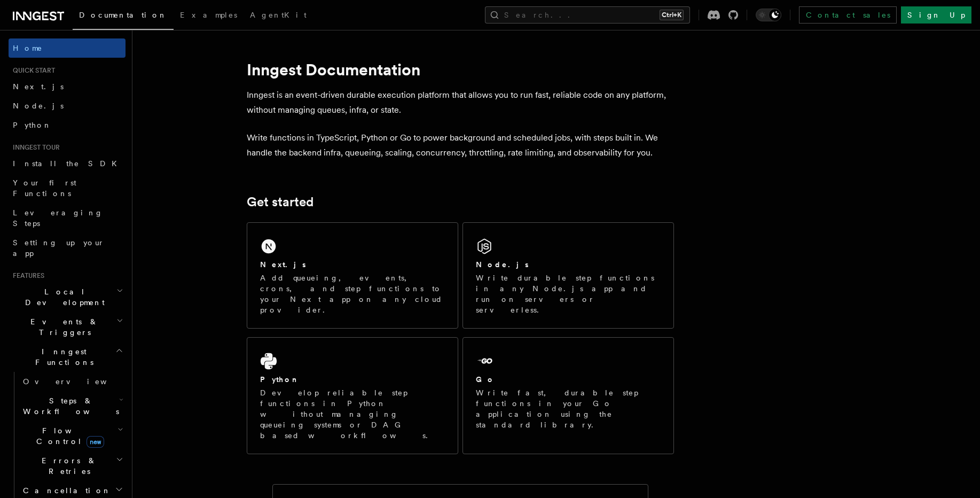  I want to click on h2: Node.js, so click(502, 265).